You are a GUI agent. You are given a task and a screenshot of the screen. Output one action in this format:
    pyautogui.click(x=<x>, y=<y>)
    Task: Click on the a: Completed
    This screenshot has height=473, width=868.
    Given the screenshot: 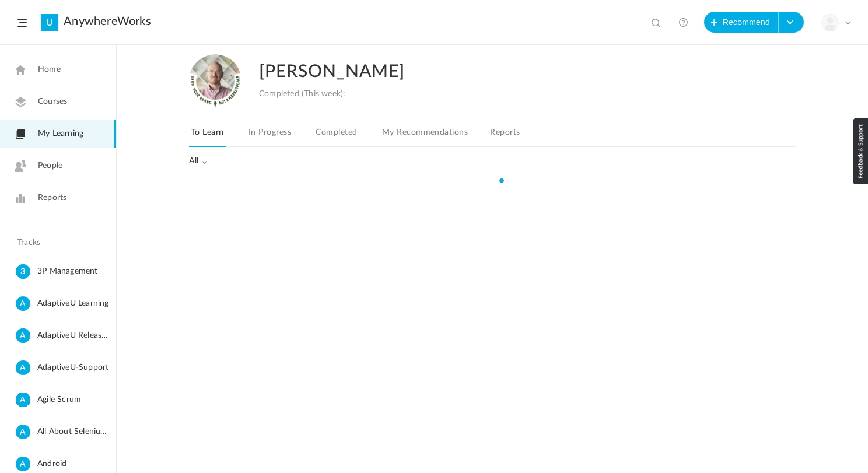 What is the action you would take?
    pyautogui.click(x=336, y=136)
    